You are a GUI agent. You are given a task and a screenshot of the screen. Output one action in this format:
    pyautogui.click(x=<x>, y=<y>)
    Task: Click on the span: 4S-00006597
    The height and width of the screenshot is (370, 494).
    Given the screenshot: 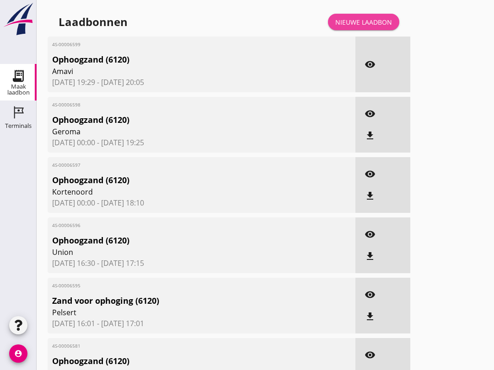 What is the action you would take?
    pyautogui.click(x=176, y=165)
    